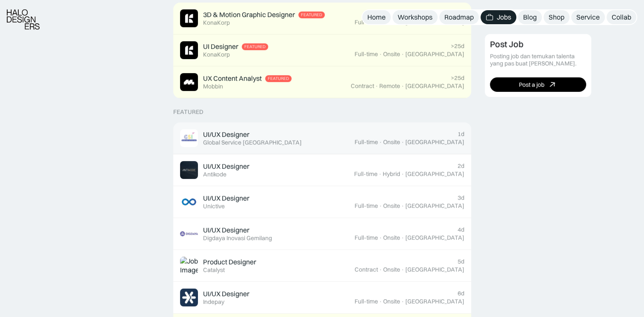 This screenshot has height=317, width=644. What do you see at coordinates (621, 17) in the screenshot?
I see `a: Collab` at bounding box center [621, 17].